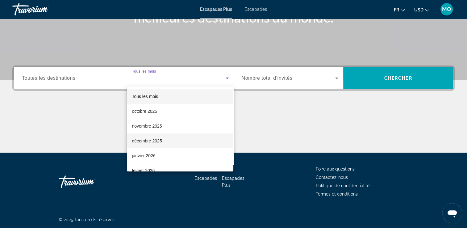  I want to click on font: novembre 2025, so click(147, 126).